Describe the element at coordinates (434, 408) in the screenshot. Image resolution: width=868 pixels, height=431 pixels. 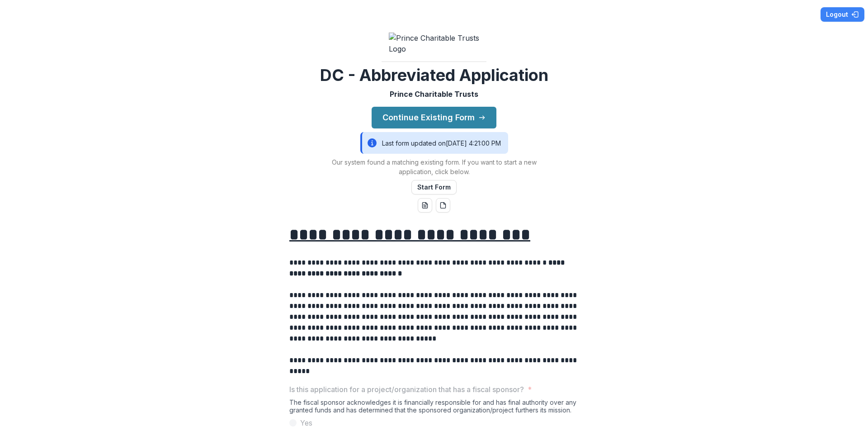
I see `div: The fiscal sponsor acknowledges it is financially responsible for and has final authority over an...` at that location.